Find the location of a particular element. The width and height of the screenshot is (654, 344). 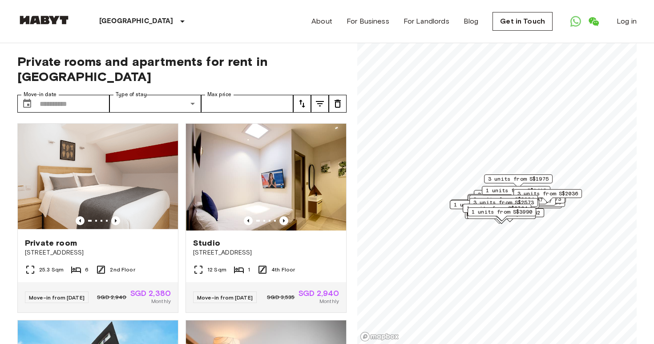

a: Open WhatsApp is located at coordinates (576, 21).